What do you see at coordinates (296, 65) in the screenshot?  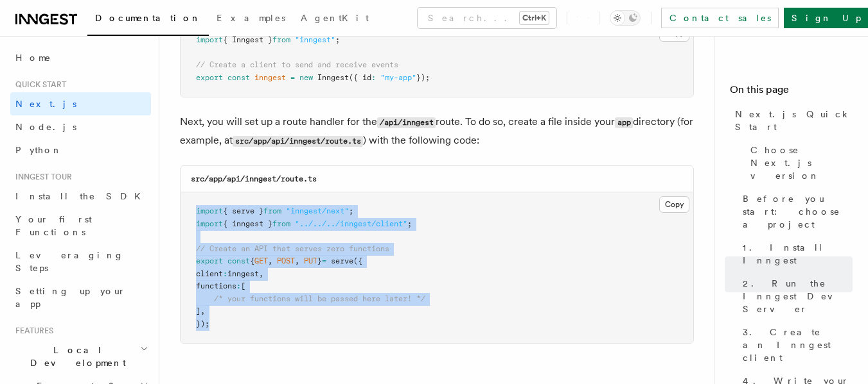 I see `span: // Create a client to send and receive events` at bounding box center [296, 65].